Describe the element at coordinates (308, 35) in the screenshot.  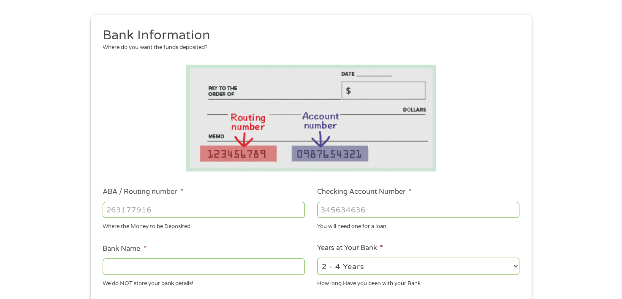
I see `h2: Bank Information` at that location.